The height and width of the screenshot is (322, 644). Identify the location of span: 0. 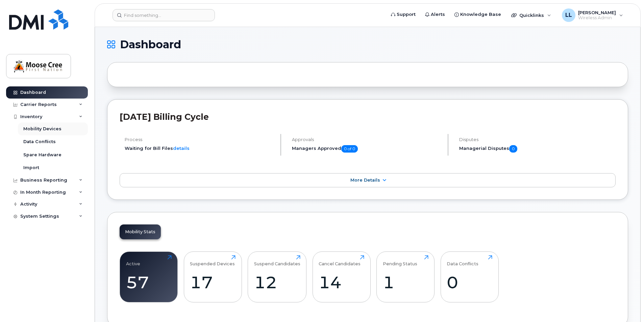
(513, 149).